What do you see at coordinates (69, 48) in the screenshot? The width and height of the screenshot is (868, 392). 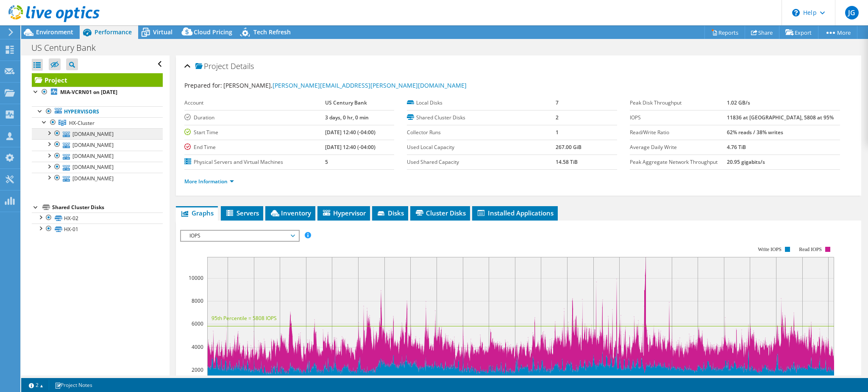 I see `h1: US Century Bank` at bounding box center [69, 48].